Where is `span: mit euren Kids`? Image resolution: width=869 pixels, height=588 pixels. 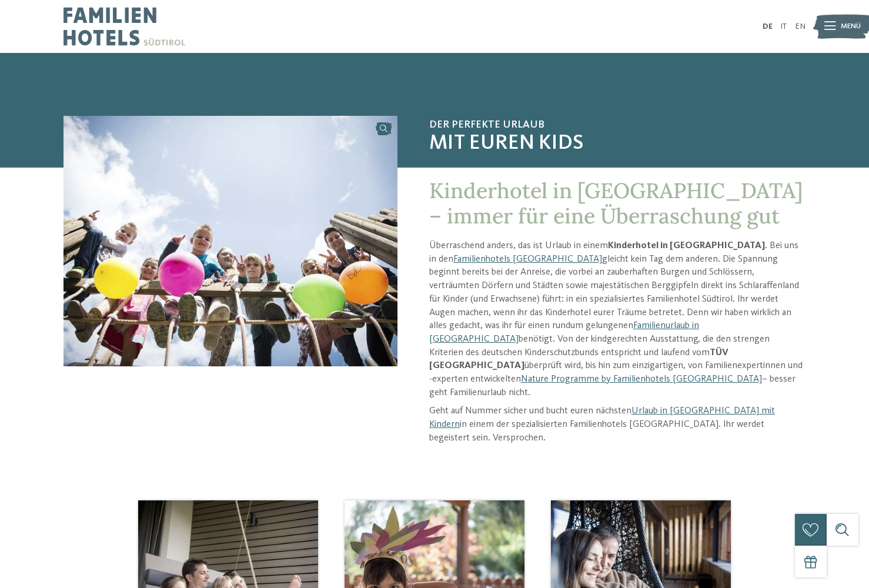 span: mit euren Kids is located at coordinates (618, 144).